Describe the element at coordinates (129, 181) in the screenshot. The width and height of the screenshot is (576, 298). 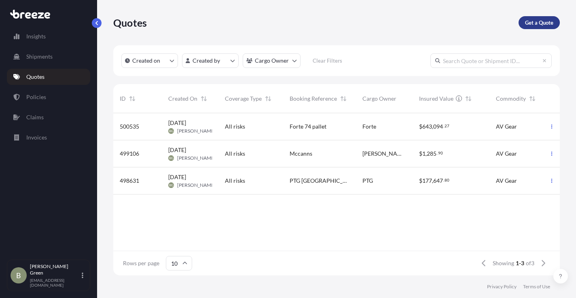
I see `span: 498631` at that location.